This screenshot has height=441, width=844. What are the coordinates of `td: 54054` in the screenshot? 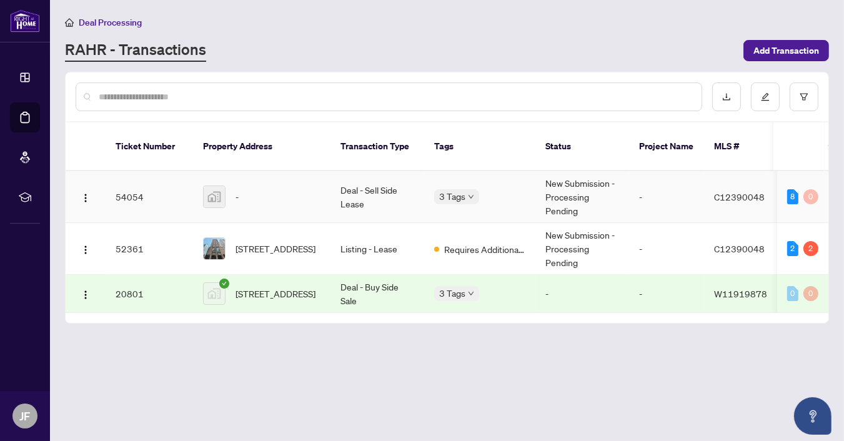 It's located at (149, 197).